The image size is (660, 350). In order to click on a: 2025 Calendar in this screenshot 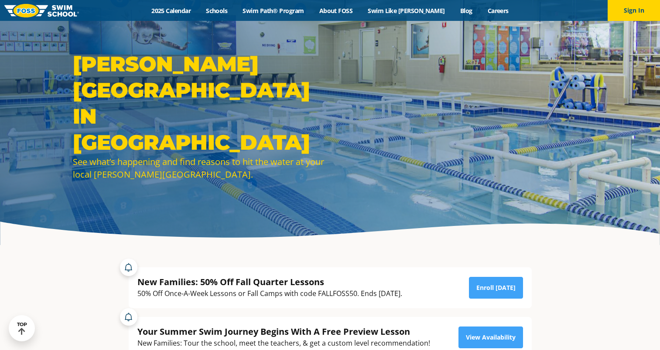, I will do `click(171, 10)`.